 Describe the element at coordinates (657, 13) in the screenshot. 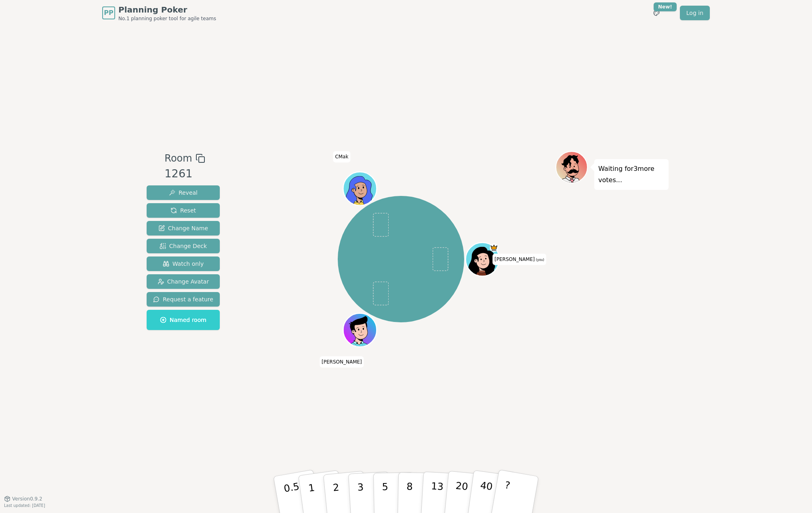

I see `button: New!` at that location.